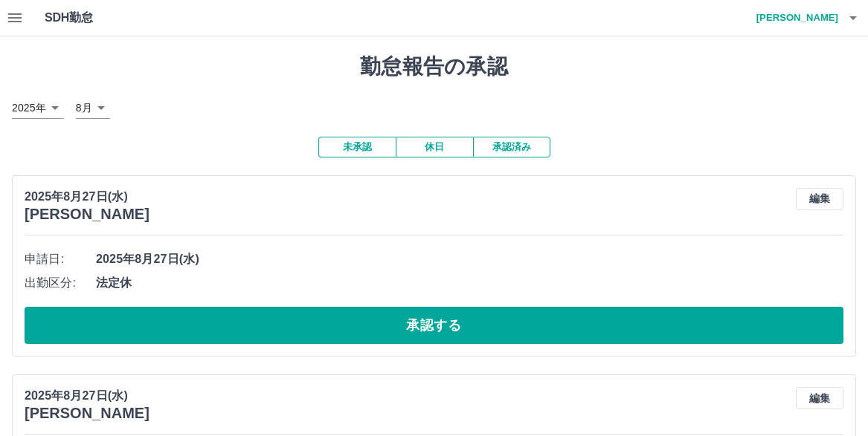 The image size is (868, 436). I want to click on div: 8月, so click(93, 108).